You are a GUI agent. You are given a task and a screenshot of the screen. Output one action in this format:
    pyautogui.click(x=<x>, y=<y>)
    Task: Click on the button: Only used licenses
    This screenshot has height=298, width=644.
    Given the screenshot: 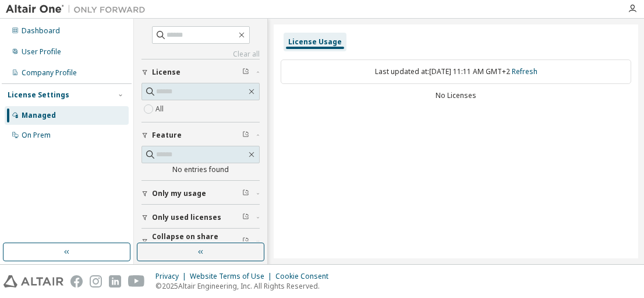 What is the action you would take?
    pyautogui.click(x=200, y=217)
    